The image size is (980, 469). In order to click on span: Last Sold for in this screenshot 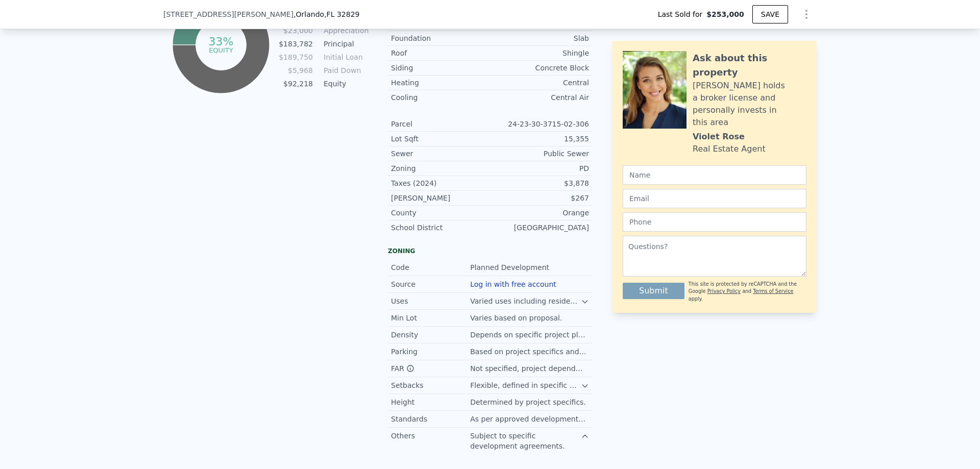, I will do `click(683, 15)`.